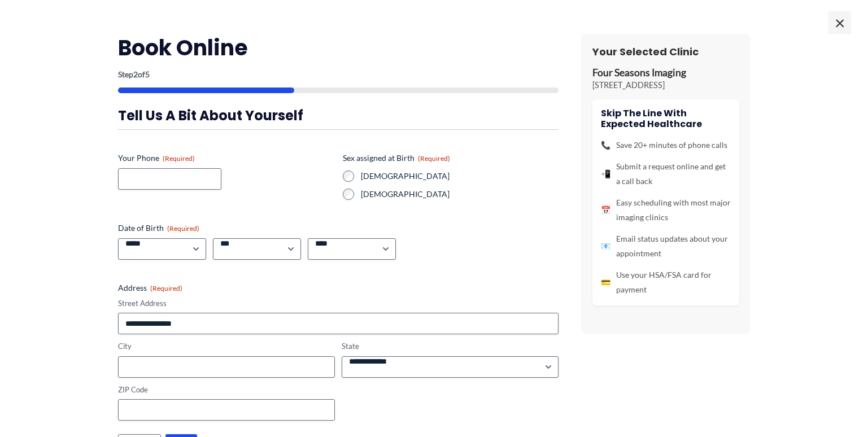 The width and height of the screenshot is (868, 437). I want to click on h3: Your Selected Clinic, so click(666, 51).